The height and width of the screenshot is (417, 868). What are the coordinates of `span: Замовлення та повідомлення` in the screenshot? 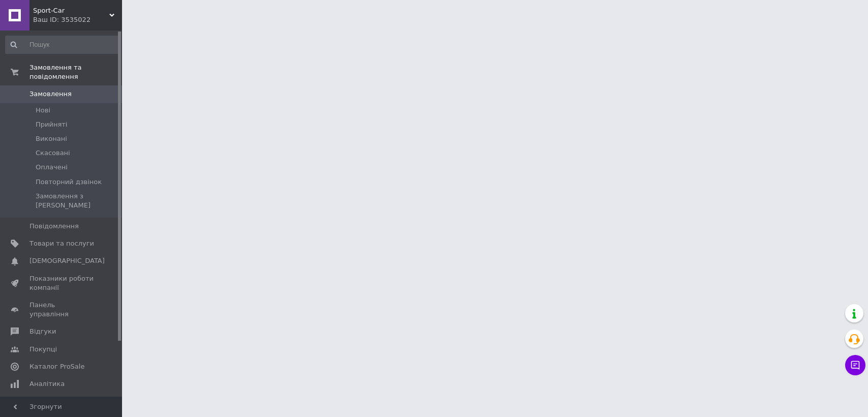 It's located at (76, 72).